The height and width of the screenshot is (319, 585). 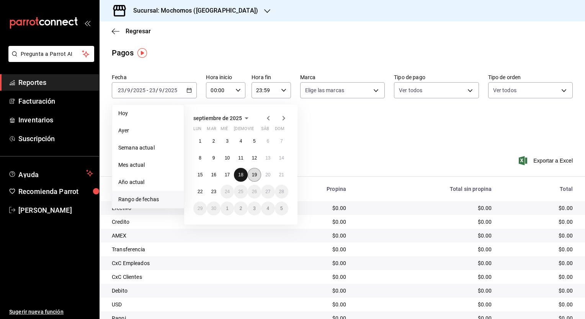 I want to click on button: 3 de octubre de 2025, so click(x=254, y=209).